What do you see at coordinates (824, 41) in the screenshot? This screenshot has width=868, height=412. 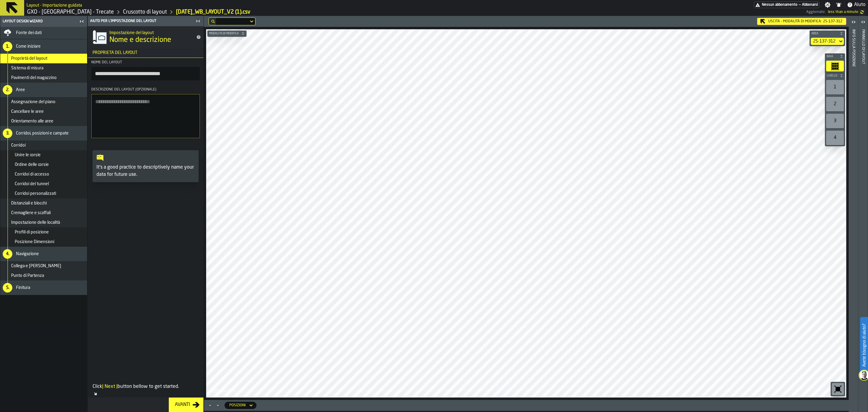 I see `div: DropdownMenuValue-2S-137-312` at bounding box center [824, 41].